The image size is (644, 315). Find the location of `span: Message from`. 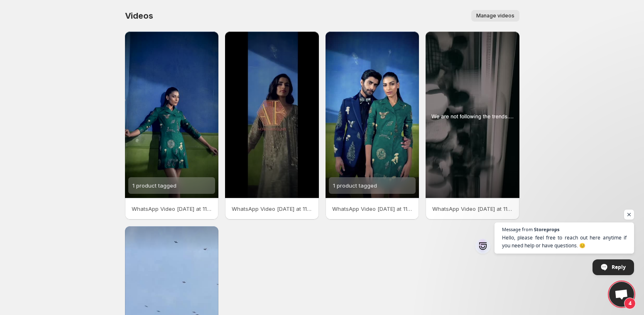

span: Message from is located at coordinates (517, 229).